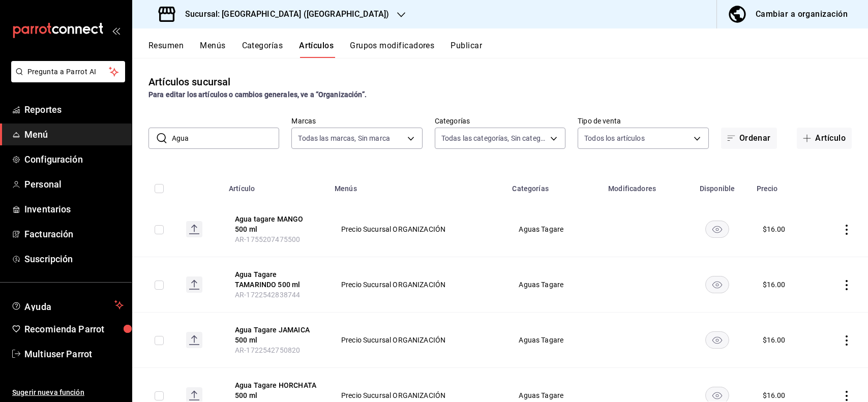  I want to click on div: Cambiar a organización, so click(802, 15).